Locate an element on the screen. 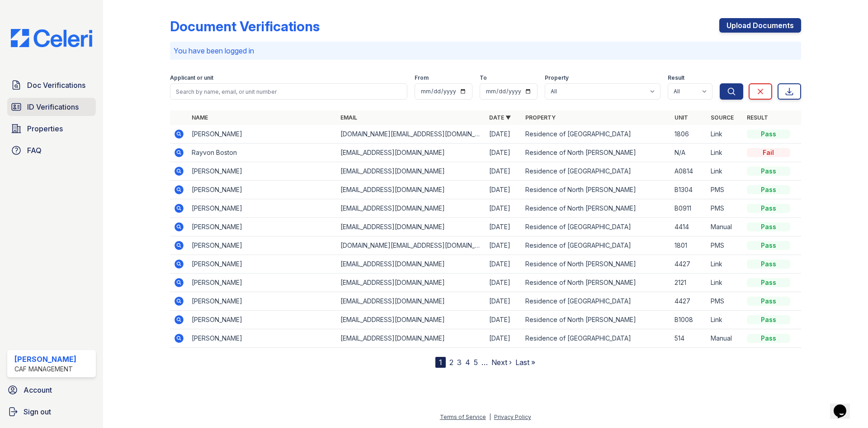 Image resolution: width=868 pixels, height=428 pixels. td: 1806 is located at coordinates (689, 134).